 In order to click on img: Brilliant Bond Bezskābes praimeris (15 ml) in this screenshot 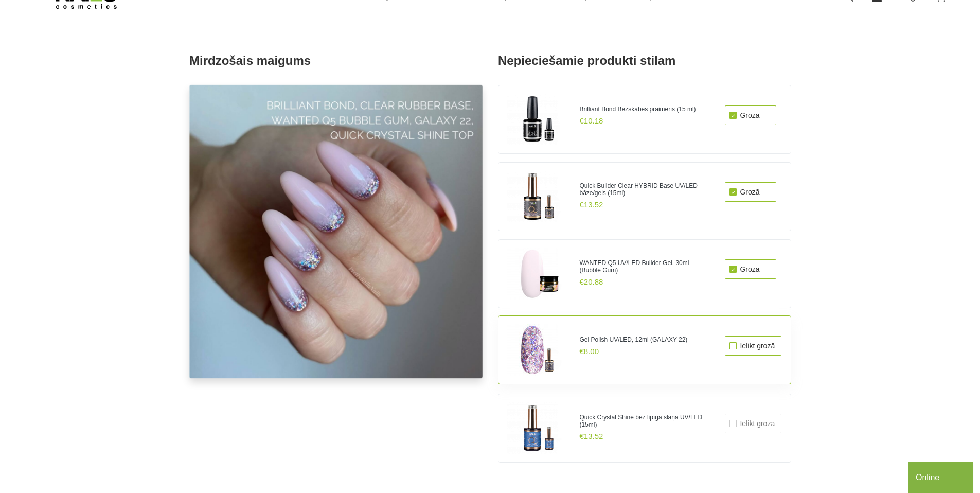, I will do `click(532, 119)`.